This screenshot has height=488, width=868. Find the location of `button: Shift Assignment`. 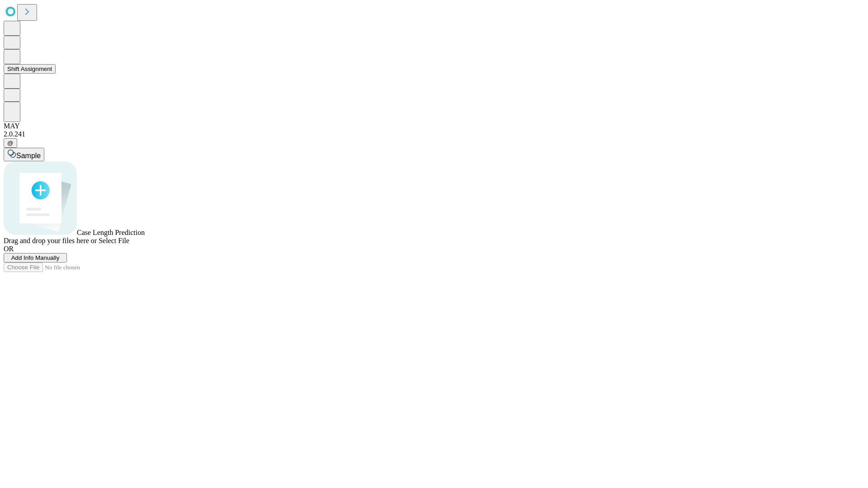

button: Shift Assignment is located at coordinates (30, 69).